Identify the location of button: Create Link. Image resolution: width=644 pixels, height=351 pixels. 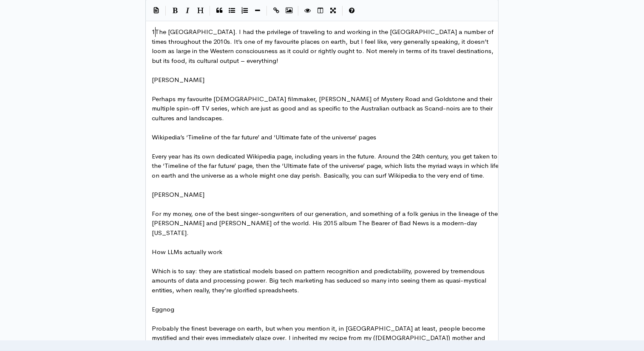
(277, 11).